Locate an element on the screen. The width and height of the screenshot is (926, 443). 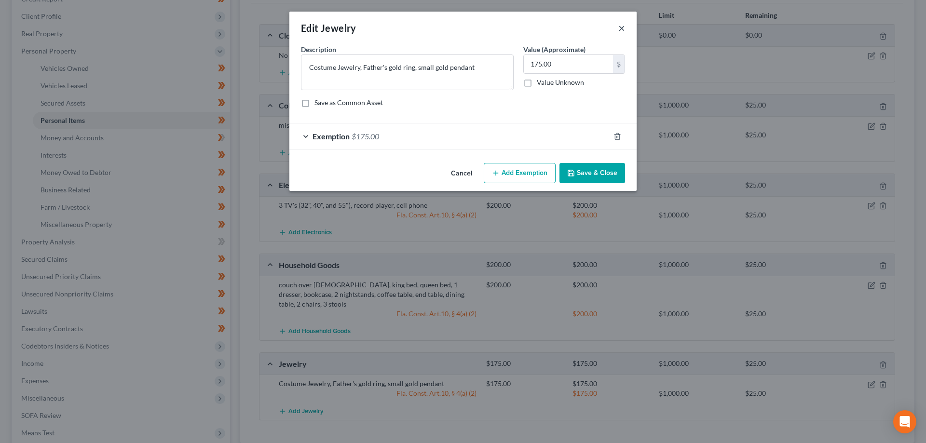
label: Value (Approximate) is located at coordinates (554, 49).